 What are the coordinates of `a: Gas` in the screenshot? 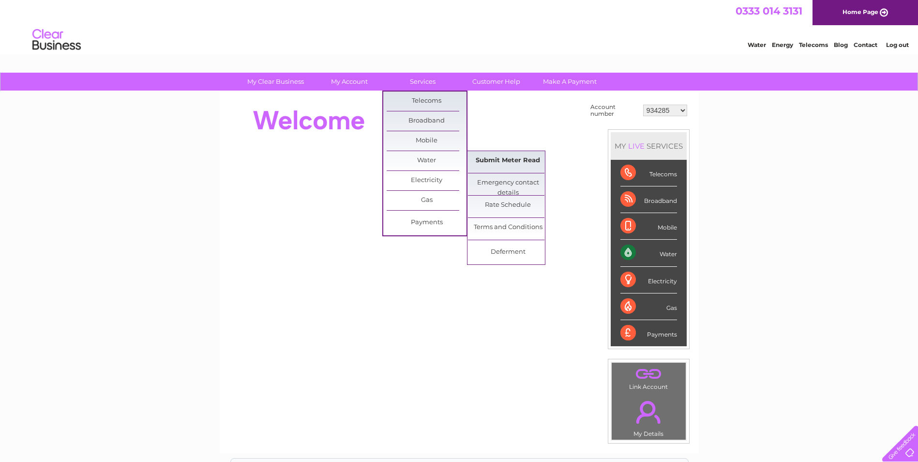 It's located at (426, 200).